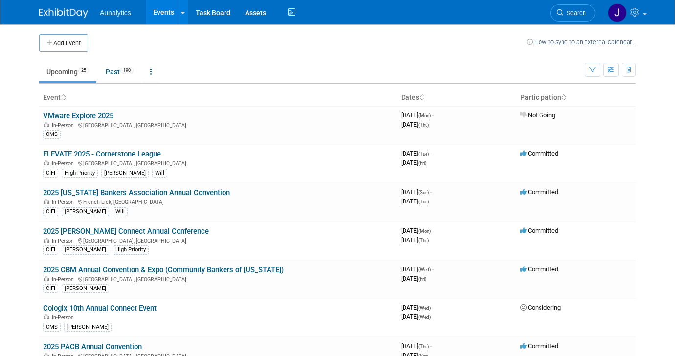  What do you see at coordinates (424, 192) in the screenshot?
I see `span: (Sun)` at bounding box center [424, 192].